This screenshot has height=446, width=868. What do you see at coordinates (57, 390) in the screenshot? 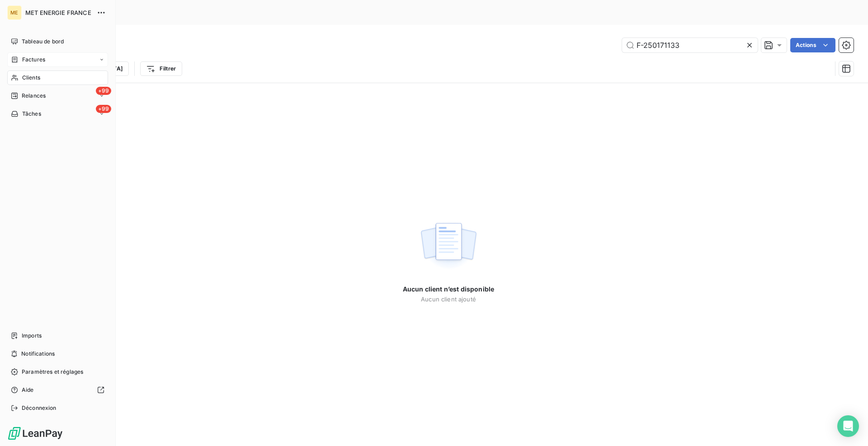
I see `a: Aide` at bounding box center [57, 390].